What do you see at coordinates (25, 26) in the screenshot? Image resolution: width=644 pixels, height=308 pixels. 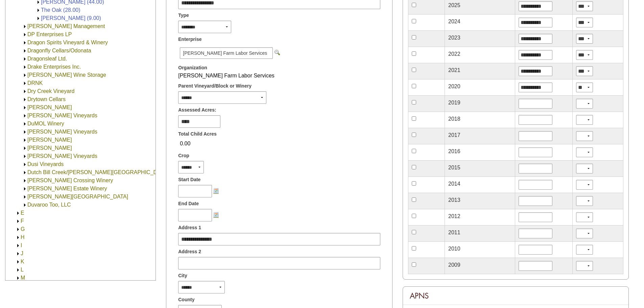 I see `img: Expand Downey Management` at bounding box center [25, 26].